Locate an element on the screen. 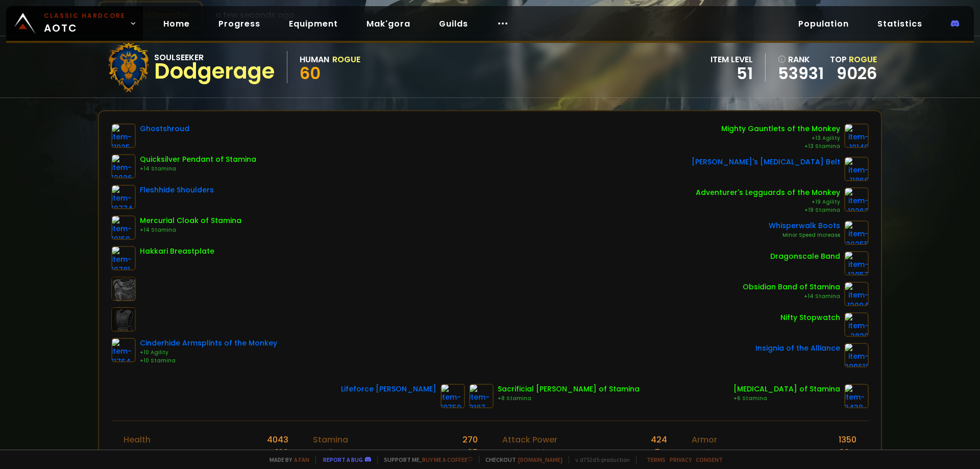 The width and height of the screenshot is (980, 469). img: item-12026 is located at coordinates (124, 166).